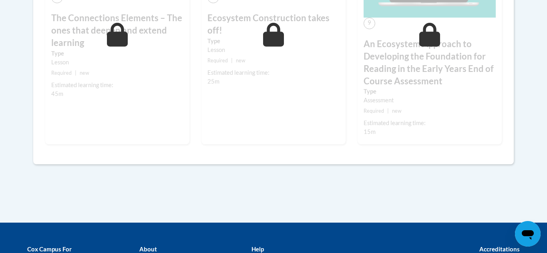  What do you see at coordinates (429, 100) in the screenshot?
I see `div: Assessment` at bounding box center [429, 100].